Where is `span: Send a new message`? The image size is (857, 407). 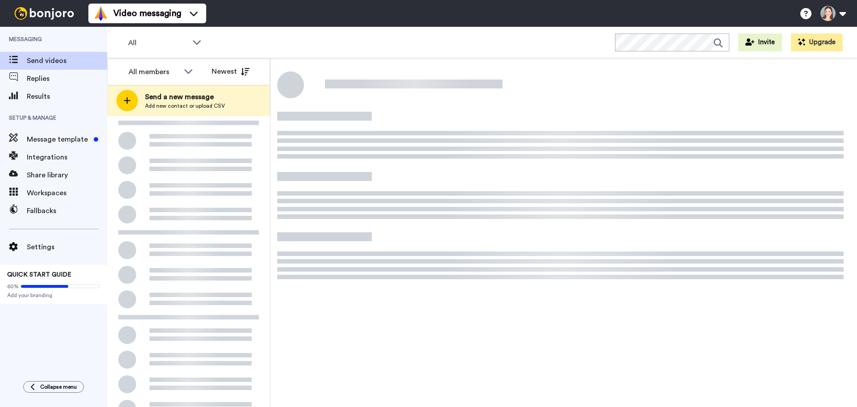
span: Send a new message is located at coordinates (185, 97).